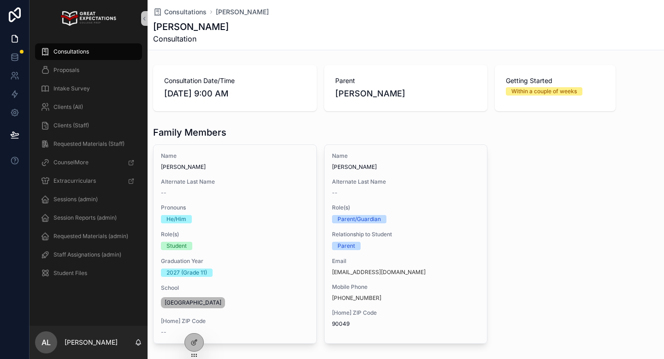  I want to click on a: Intake Survey, so click(89, 89).